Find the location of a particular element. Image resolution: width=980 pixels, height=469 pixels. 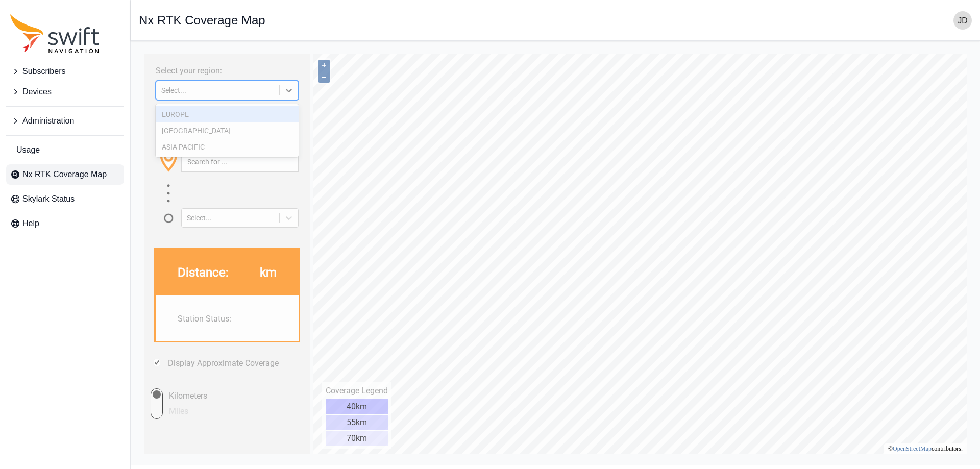

button: Devices is located at coordinates (65, 92).